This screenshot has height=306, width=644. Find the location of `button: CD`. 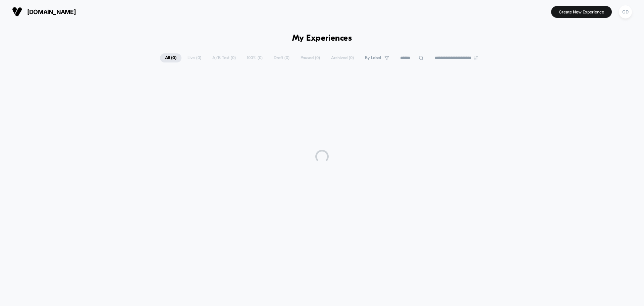

button: CD is located at coordinates (625, 11).